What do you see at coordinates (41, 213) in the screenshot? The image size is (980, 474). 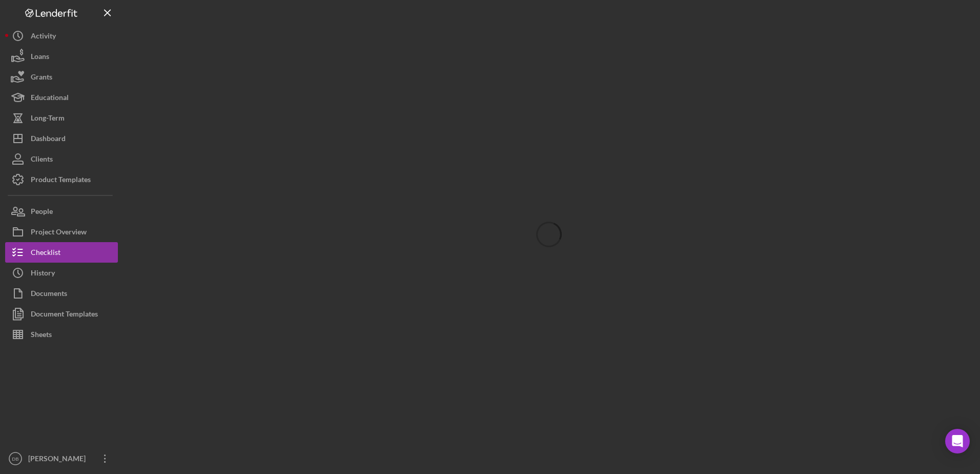 I see `div: People` at bounding box center [41, 213].